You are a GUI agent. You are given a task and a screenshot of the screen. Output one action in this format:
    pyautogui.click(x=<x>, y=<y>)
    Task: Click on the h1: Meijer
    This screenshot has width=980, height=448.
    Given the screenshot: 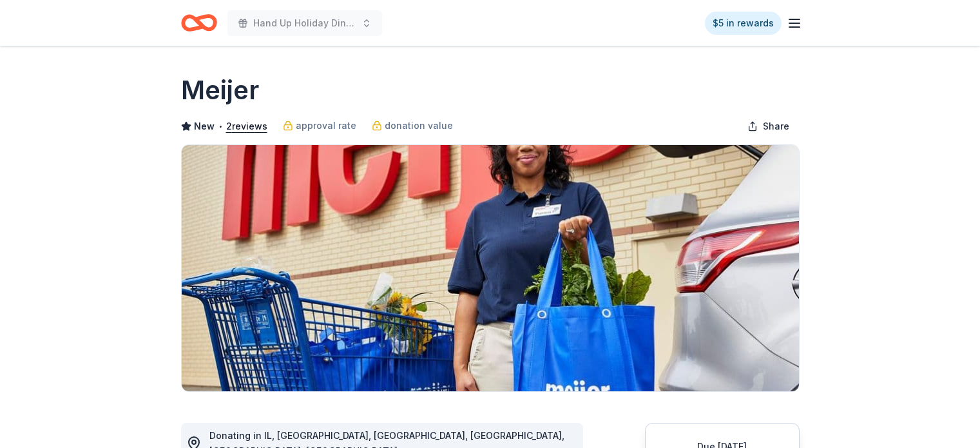 What is the action you would take?
    pyautogui.click(x=220, y=90)
    